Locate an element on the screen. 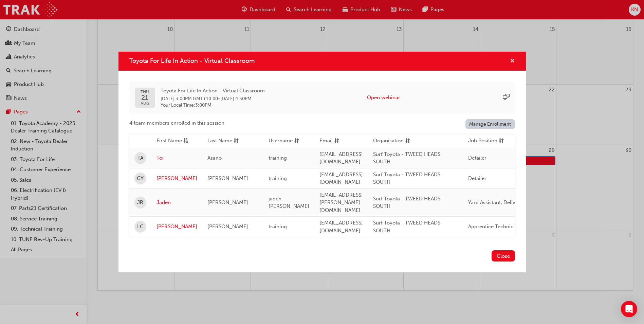  div: Open Intercom Messenger is located at coordinates (629, 309).